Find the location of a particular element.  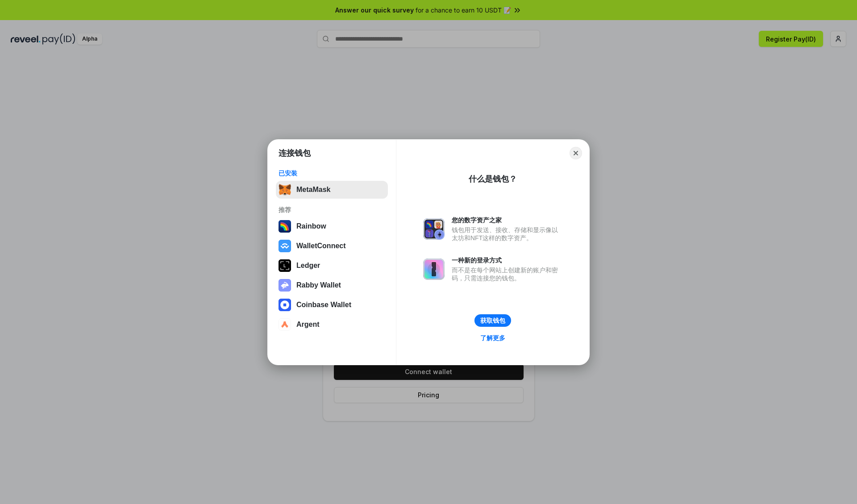

div: Rabby Wallet is located at coordinates (319, 285).